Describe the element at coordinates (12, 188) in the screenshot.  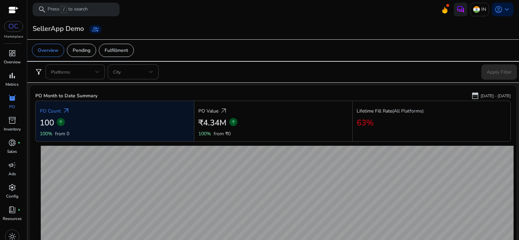
I see `span: settings` at that location.